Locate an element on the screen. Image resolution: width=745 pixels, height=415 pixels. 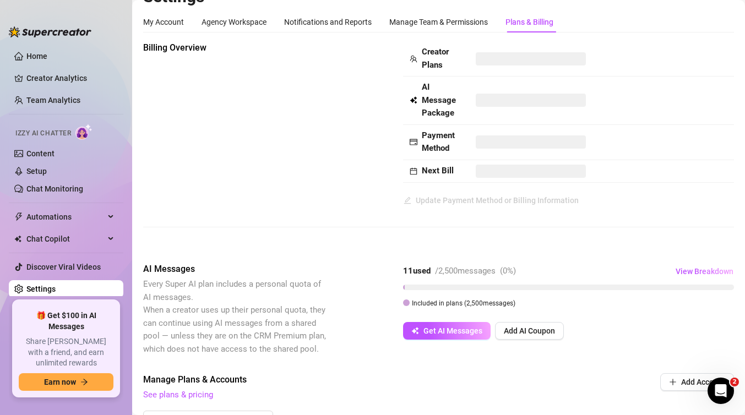
span: Izzy AI Chatter is located at coordinates (43, 133).